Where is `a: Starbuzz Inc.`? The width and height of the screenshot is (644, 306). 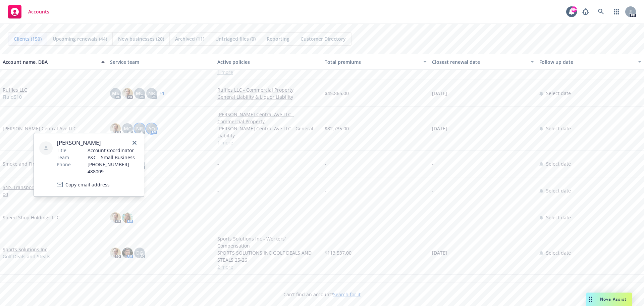
a: Starbuzz Inc. is located at coordinates (17, 284).